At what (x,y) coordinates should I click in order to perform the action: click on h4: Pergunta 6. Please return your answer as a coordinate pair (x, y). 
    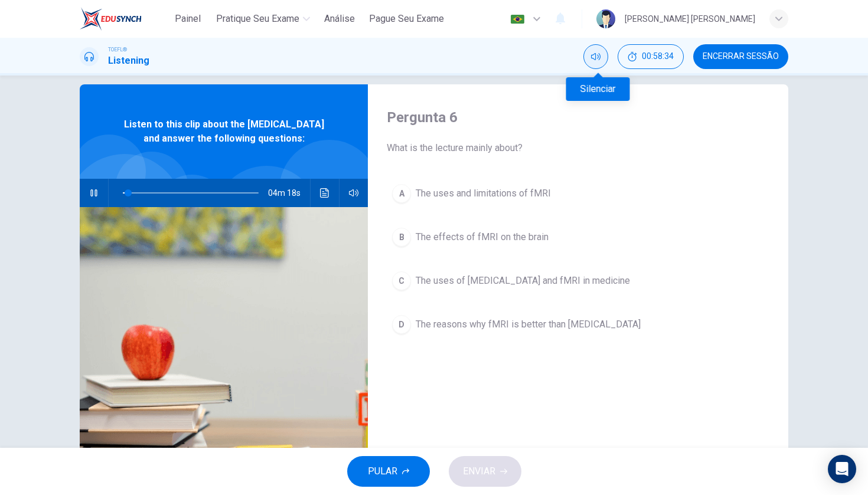
    Looking at the image, I should click on (578, 117).